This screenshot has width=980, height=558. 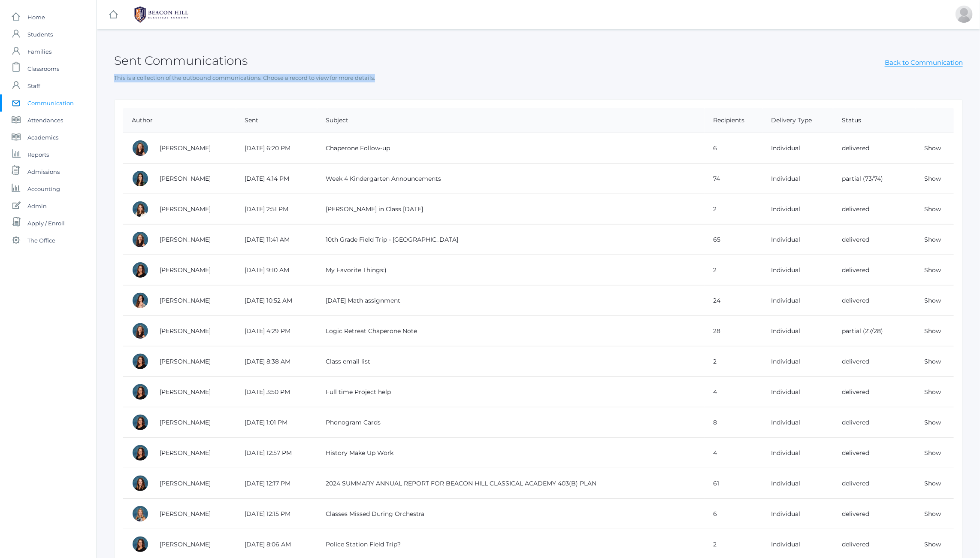 I want to click on td: Classes Missed During Orchestra, so click(x=511, y=514).